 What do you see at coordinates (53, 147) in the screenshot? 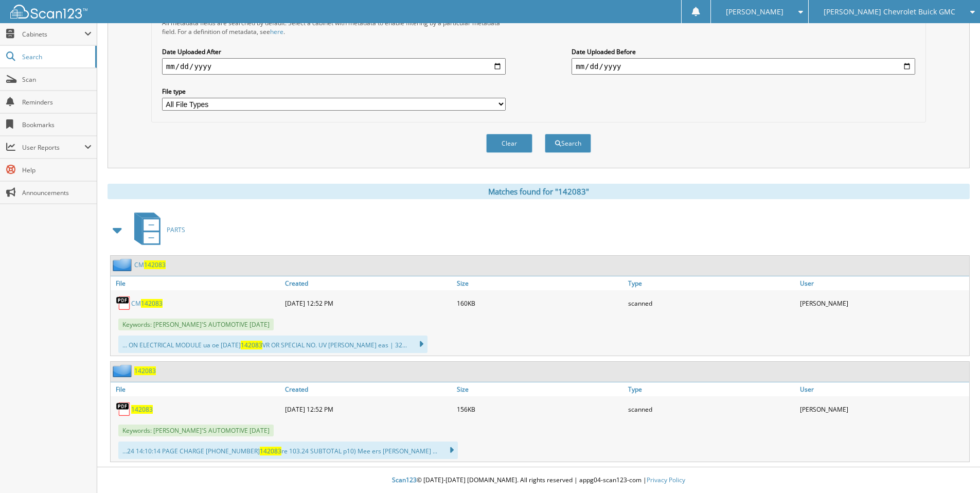
I see `span: User Reports` at bounding box center [53, 147].